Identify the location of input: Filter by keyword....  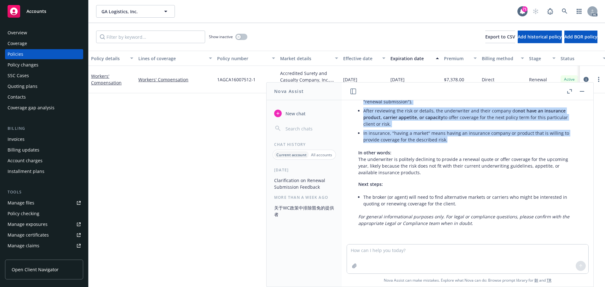
(151, 37).